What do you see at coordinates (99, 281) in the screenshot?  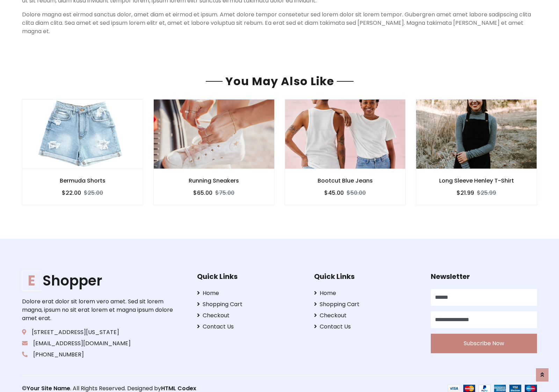 I see `a: EShopper` at bounding box center [99, 281].